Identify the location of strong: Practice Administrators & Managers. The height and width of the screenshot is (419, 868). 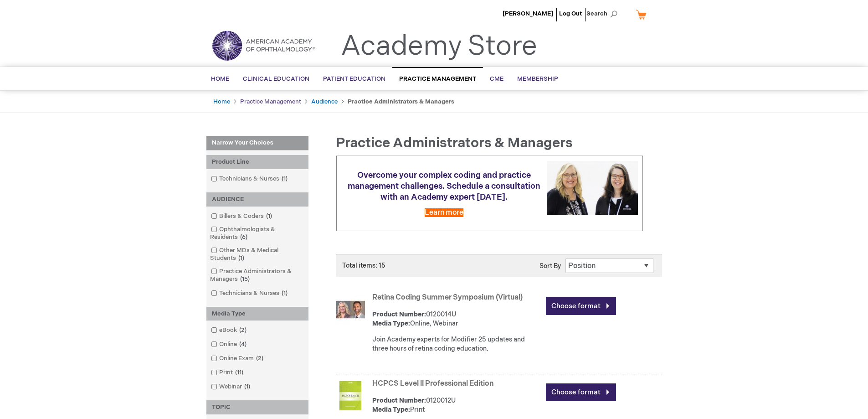
(401, 101).